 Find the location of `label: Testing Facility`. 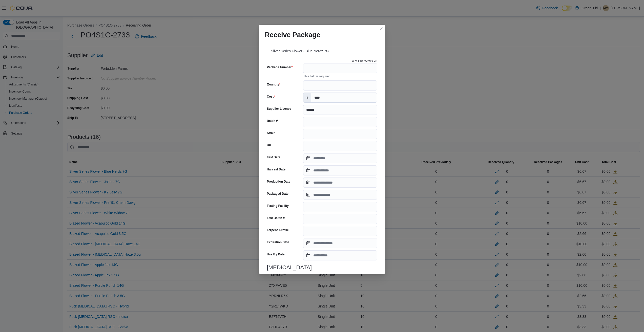

label: Testing Facility is located at coordinates (278, 206).